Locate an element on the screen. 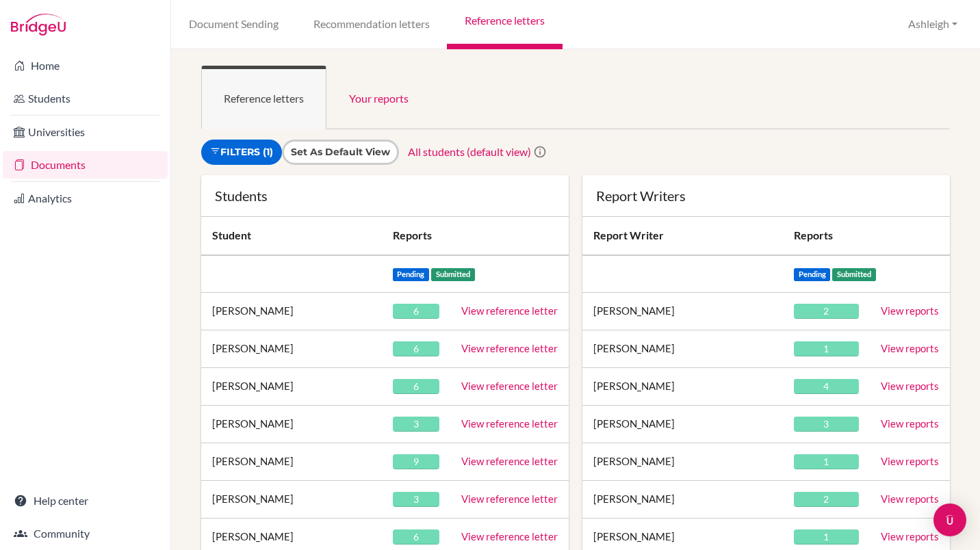 The height and width of the screenshot is (550, 980). a: Community is located at coordinates (85, 534).